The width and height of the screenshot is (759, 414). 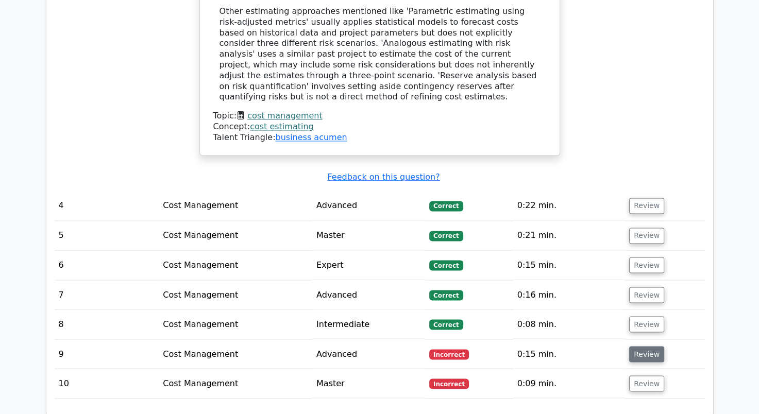 I want to click on td: Expert, so click(x=368, y=265).